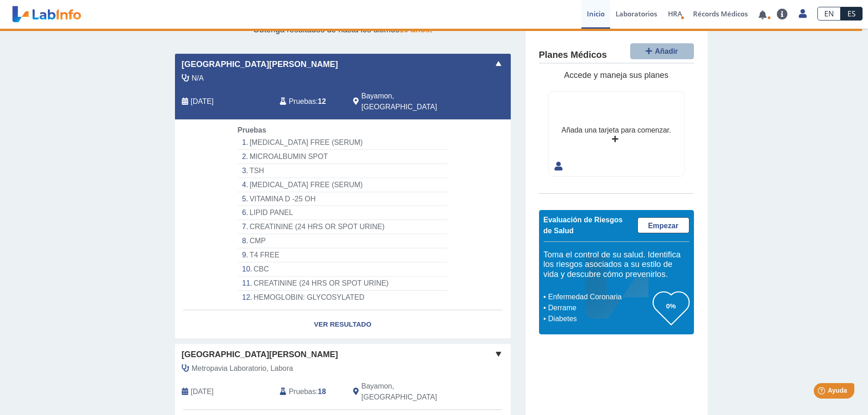  Describe the element at coordinates (829, 14) in the screenshot. I see `a: EN` at that location.